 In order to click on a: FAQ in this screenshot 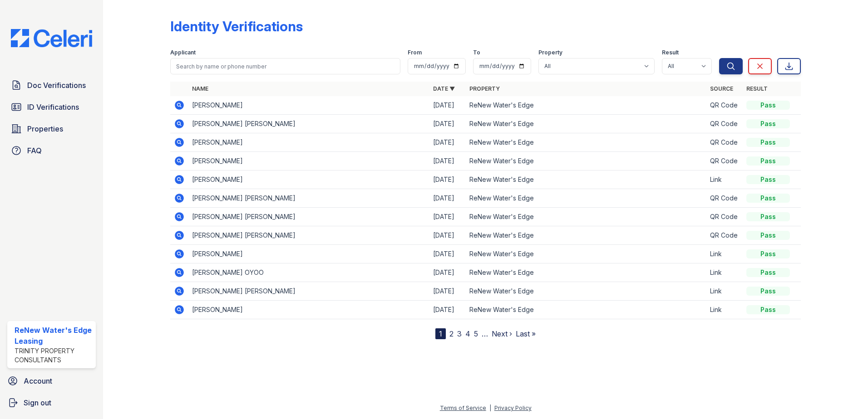, I will do `click(51, 150)`.